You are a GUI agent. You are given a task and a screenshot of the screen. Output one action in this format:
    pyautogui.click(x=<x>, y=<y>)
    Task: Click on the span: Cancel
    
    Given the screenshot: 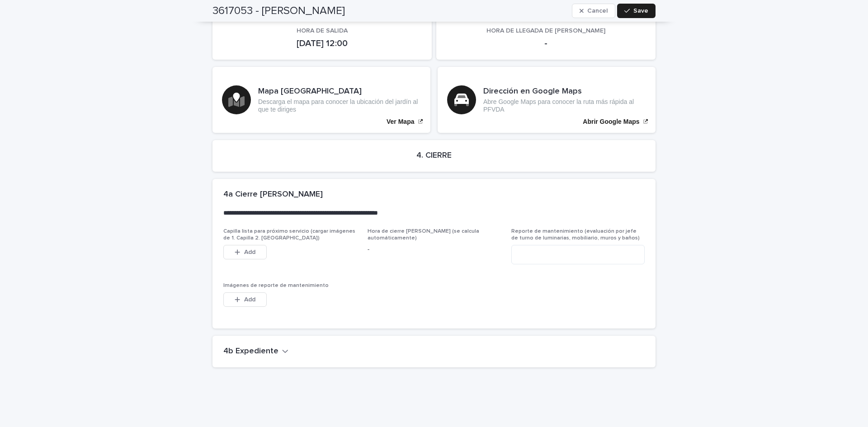 What is the action you would take?
    pyautogui.click(x=598, y=11)
    